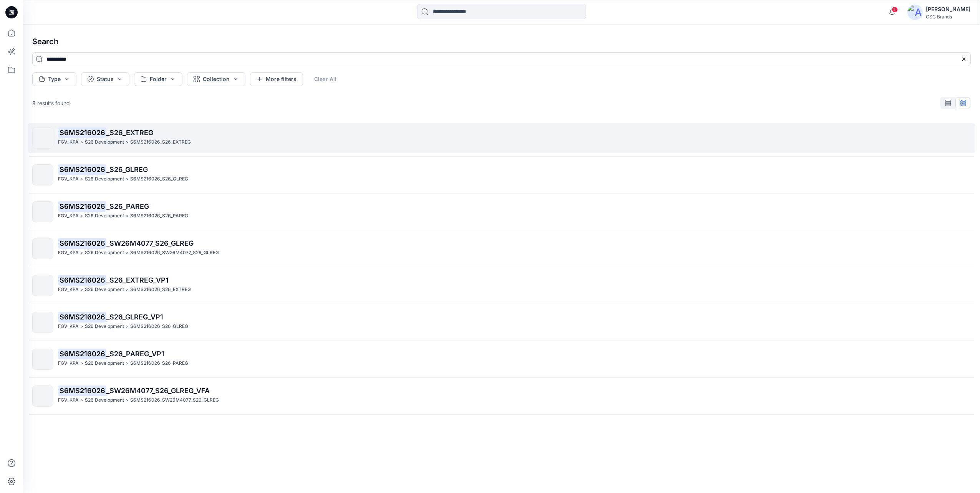 The width and height of the screenshot is (980, 493). What do you see at coordinates (127, 206) in the screenshot?
I see `span: _S26_PAREG` at bounding box center [127, 206].